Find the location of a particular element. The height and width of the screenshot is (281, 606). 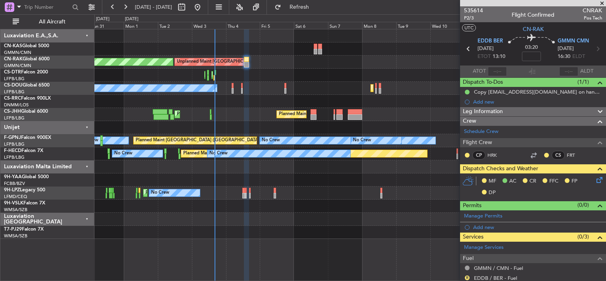

div: Tue 2 is located at coordinates (175, 25).